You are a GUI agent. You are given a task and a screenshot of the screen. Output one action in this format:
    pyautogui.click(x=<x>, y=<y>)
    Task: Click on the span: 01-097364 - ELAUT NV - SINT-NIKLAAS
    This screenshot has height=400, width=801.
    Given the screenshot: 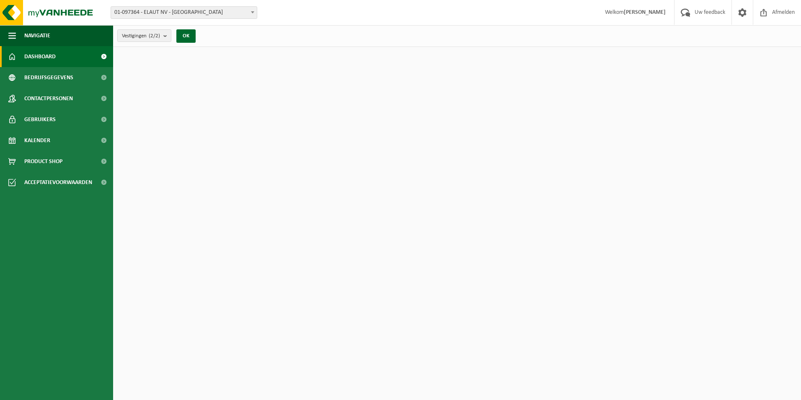 What is the action you would take?
    pyautogui.click(x=184, y=13)
    